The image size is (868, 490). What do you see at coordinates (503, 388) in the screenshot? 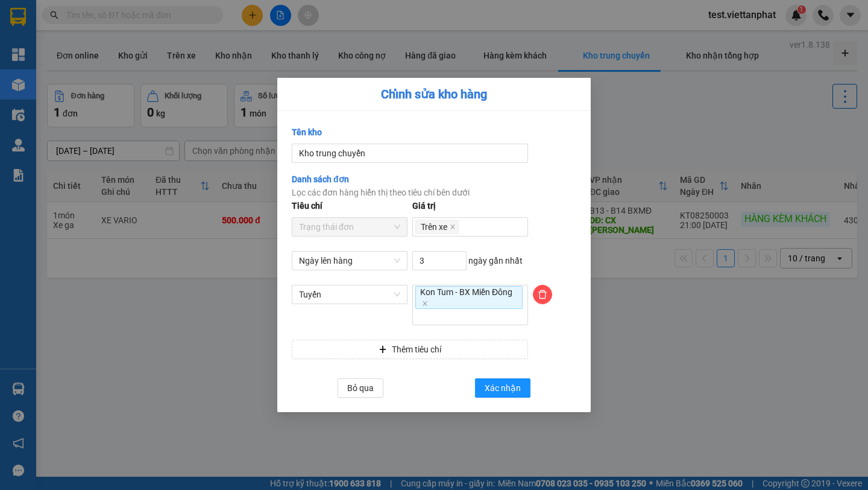
I see `span: Xác nhận` at bounding box center [503, 388].